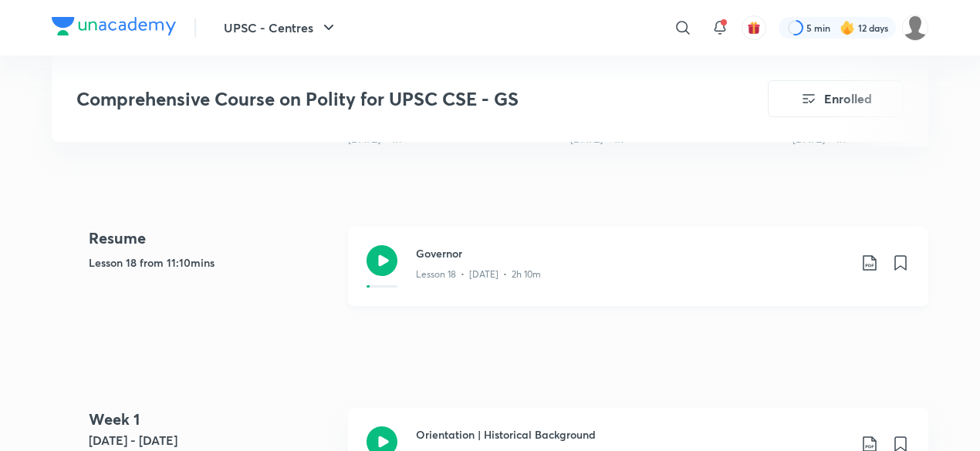 The width and height of the screenshot is (980, 451). Describe the element at coordinates (915, 27) in the screenshot. I see `img: SAKSHI AGRAWAL` at that location.